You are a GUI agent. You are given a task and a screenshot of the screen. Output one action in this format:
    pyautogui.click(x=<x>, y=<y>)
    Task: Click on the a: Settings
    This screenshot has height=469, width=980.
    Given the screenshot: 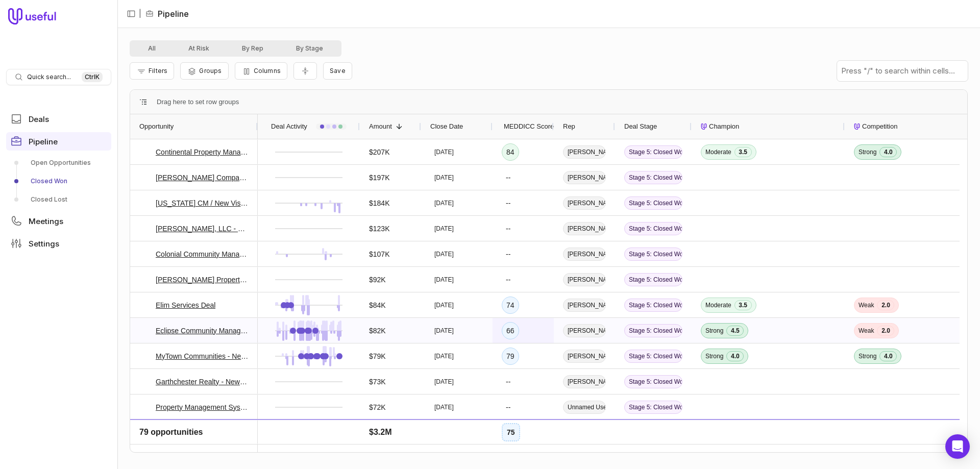 What is the action you would take?
    pyautogui.click(x=59, y=243)
    